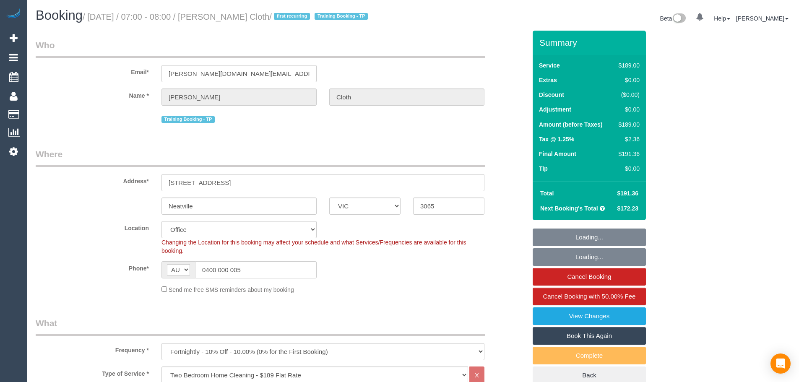  What do you see at coordinates (261, 327) in the screenshot?
I see `legend: What` at bounding box center [261, 327].